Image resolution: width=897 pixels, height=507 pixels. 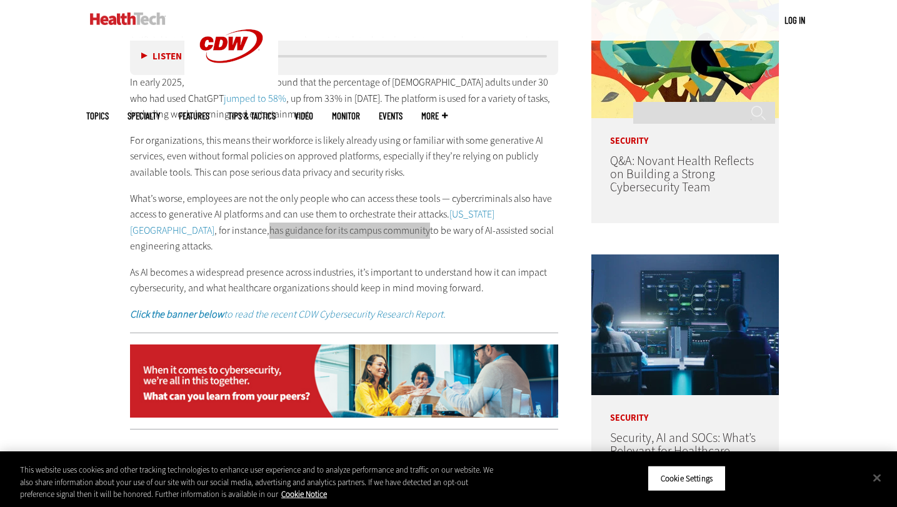 What do you see at coordinates (686, 478) in the screenshot?
I see `button: Cookie Settings` at bounding box center [686, 478].